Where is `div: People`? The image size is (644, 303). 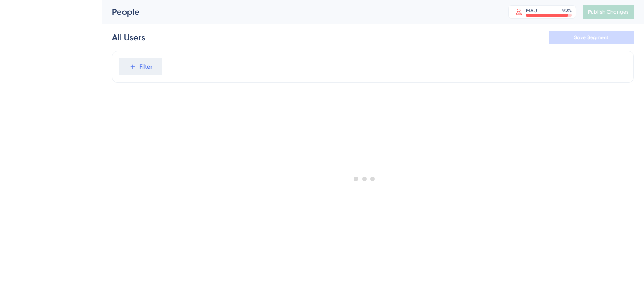
div: People is located at coordinates (299, 12).